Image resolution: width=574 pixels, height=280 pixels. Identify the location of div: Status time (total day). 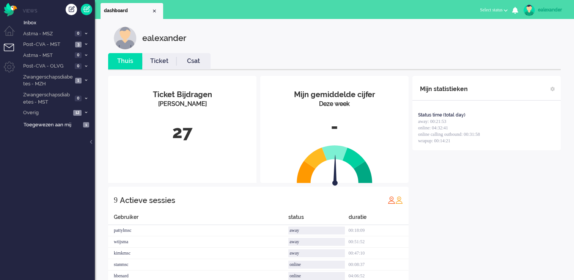
(442, 115).